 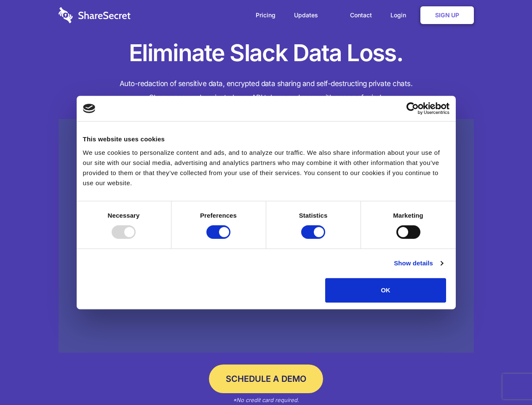 What do you see at coordinates (94, 15) in the screenshot?
I see `img: logo-wordmark-white-trans-d4663122ce5f474addd5e946df7df03e33cb6a1c49d2221995e7729f52c070b2.svg` at bounding box center [94, 15].